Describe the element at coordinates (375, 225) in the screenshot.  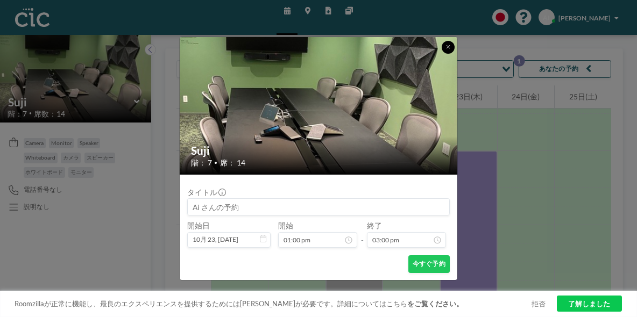
I see `label: 終了` at that location.